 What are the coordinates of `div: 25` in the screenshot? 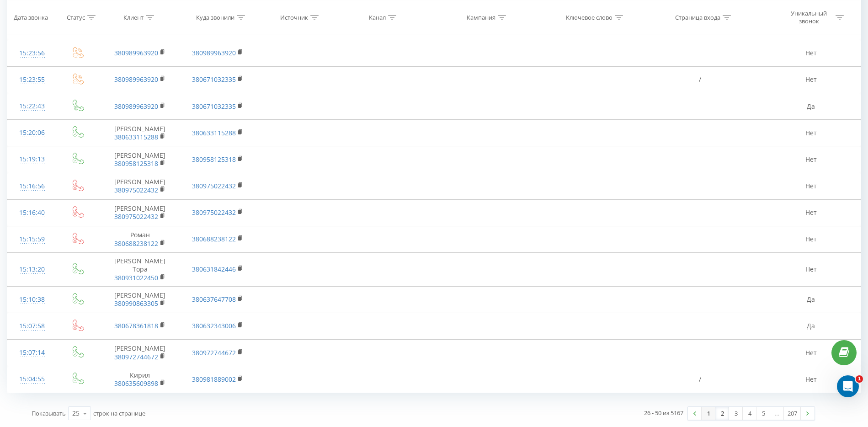 It's located at (76, 413).